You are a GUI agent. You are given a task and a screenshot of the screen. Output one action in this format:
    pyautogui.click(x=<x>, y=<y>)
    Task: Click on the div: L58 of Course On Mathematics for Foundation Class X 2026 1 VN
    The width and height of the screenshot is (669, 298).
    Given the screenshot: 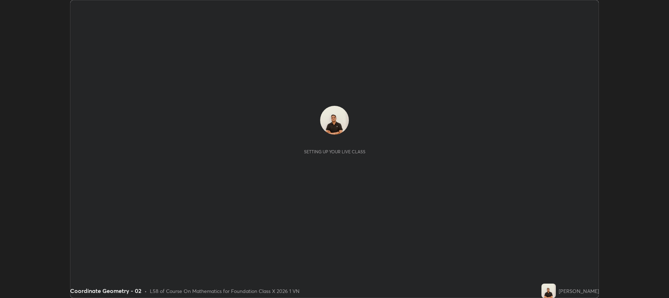 What is the action you would take?
    pyautogui.click(x=225, y=290)
    